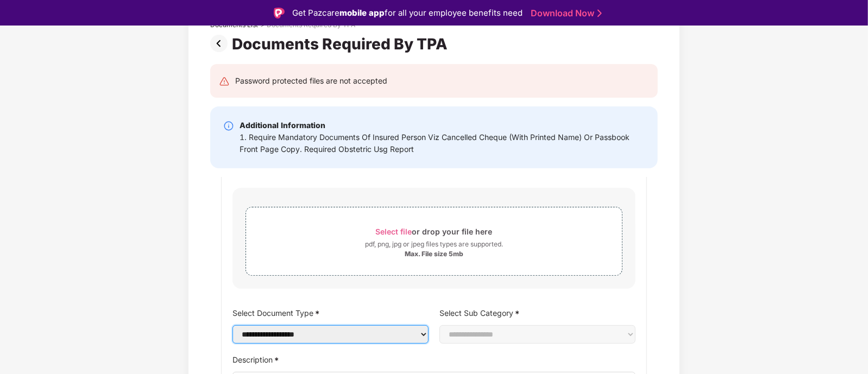 This screenshot has width=868, height=374. I want to click on img: svg+xml;base64,PHN2ZyBpZD0iSW5mby0yMHgyMCIgeG1sbnM9Imh0dHA6Ly93d3cudzMub3JnLzIwMDAvc3ZnIiB3aWR0aD..., so click(229, 126).